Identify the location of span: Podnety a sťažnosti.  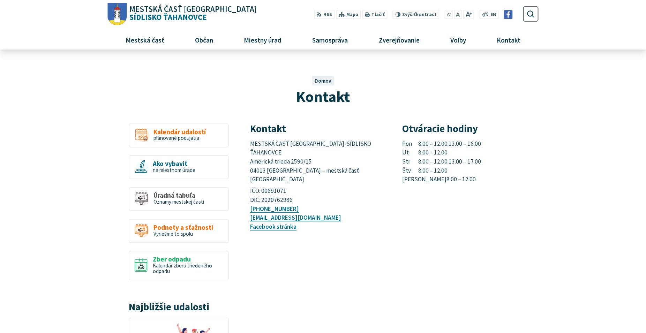
(183, 228).